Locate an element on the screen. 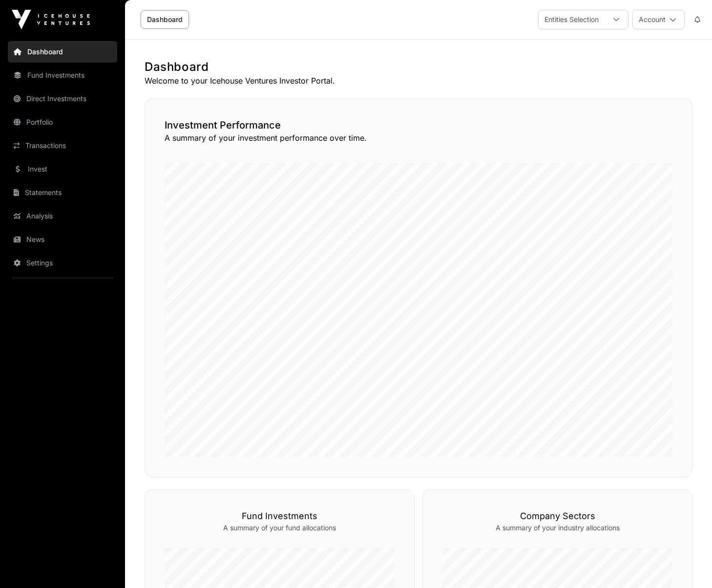 Image resolution: width=712 pixels, height=588 pixels. p: Welcome to your Icehouse Ventures Investor Portal. is located at coordinates (419, 80).